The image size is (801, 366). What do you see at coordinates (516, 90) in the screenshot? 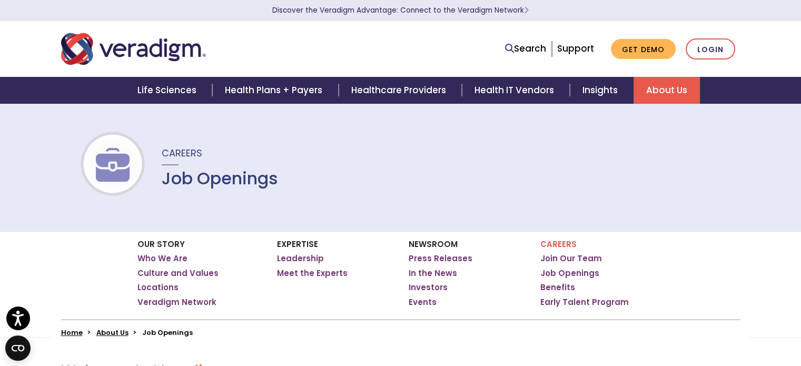
I see `a: Health IT Vendors` at bounding box center [516, 90].